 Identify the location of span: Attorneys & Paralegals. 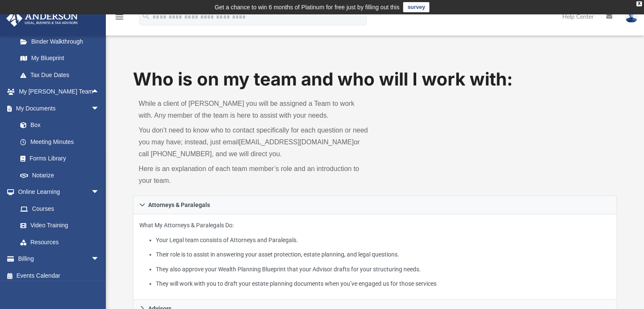
(179, 205).